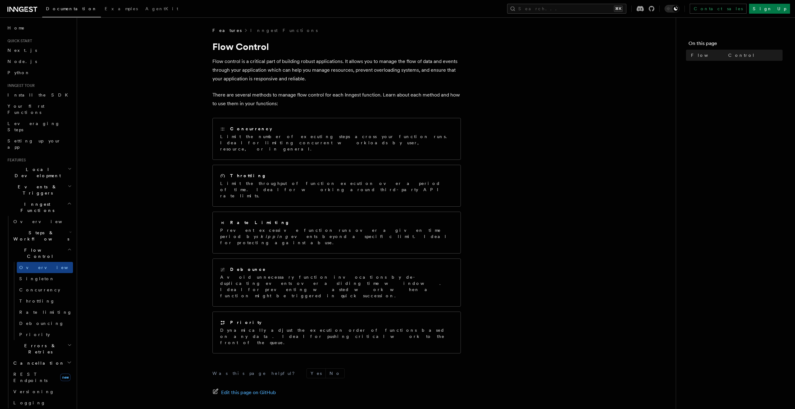 Image resolution: width=795 pixels, height=409 pixels. What do you see at coordinates (18, 41) in the screenshot?
I see `span: Quick start` at bounding box center [18, 41].